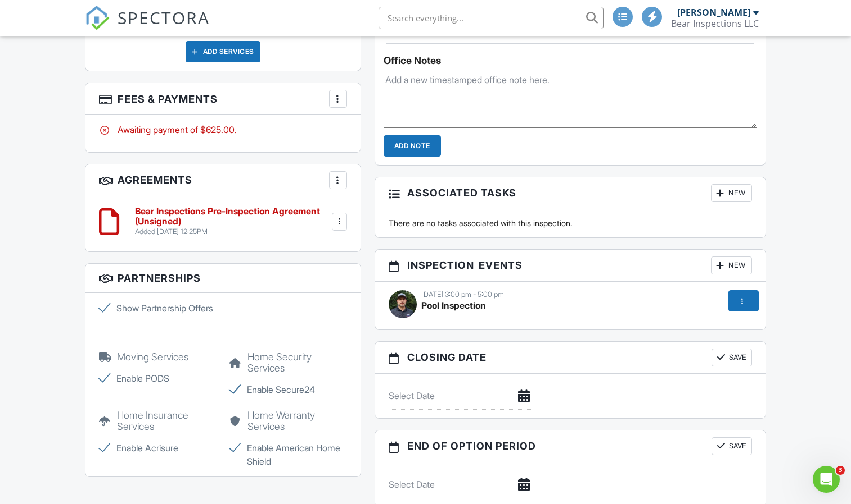 The height and width of the screenshot is (504, 851). Describe the element at coordinates (157, 308) in the screenshot. I see `label: Show Partnership Offers` at that location.